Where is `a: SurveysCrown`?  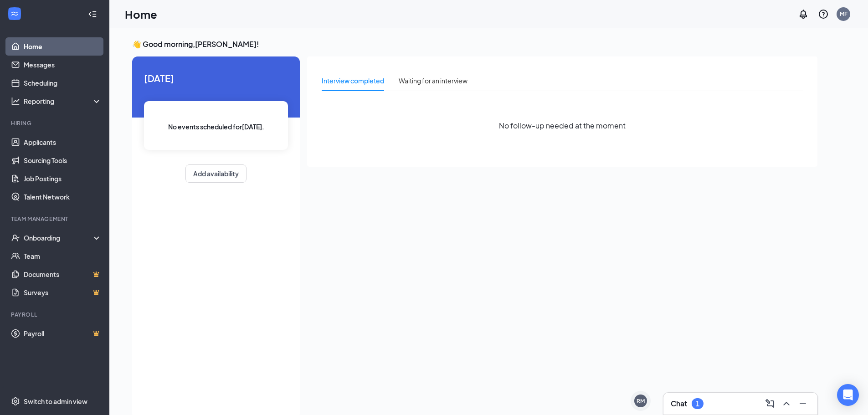 a: SurveysCrown is located at coordinates (63, 292).